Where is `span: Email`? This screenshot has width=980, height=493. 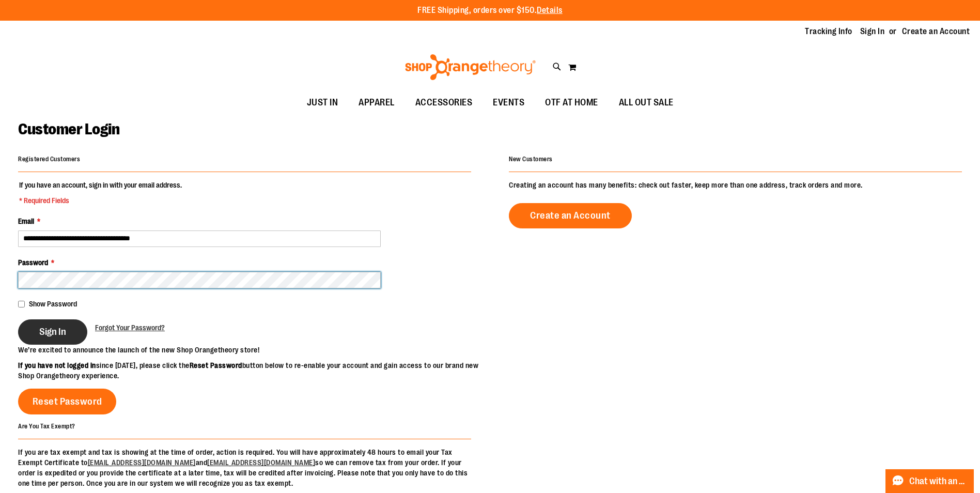 span: Email is located at coordinates (26, 222).